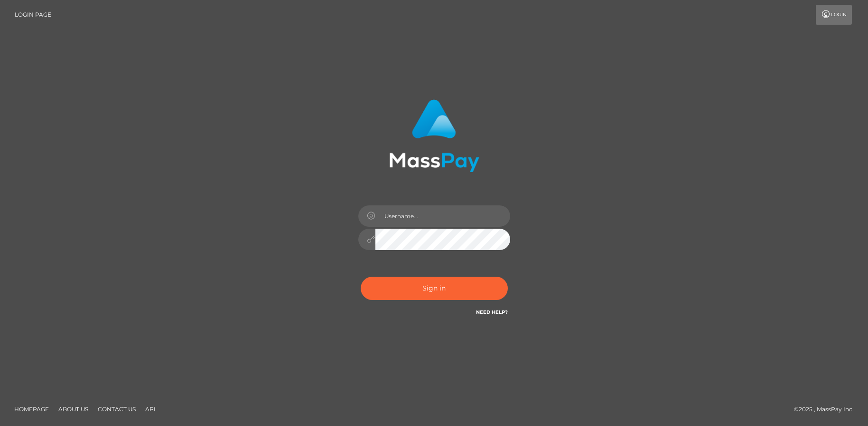 The width and height of the screenshot is (868, 426). Describe the element at coordinates (443, 216) in the screenshot. I see `input: Username...` at that location.